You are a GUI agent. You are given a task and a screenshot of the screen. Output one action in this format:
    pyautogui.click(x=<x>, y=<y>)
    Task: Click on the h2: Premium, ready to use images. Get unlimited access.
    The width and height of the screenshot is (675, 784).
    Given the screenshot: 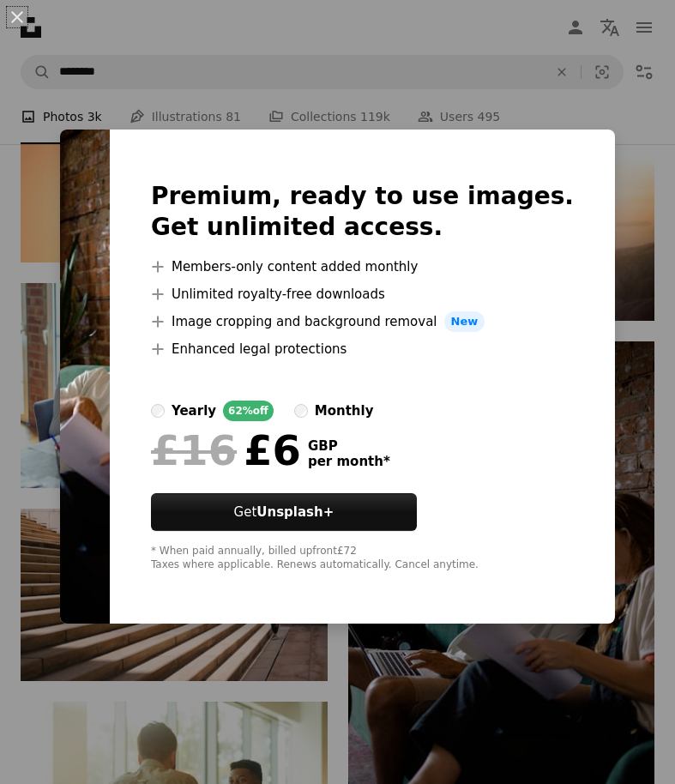 What is the action you would take?
    pyautogui.click(x=362, y=211)
    